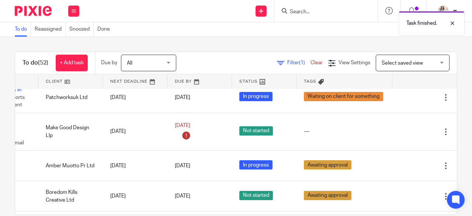 The width and height of the screenshot is (472, 216). I want to click on p: Task finished., so click(421, 23).